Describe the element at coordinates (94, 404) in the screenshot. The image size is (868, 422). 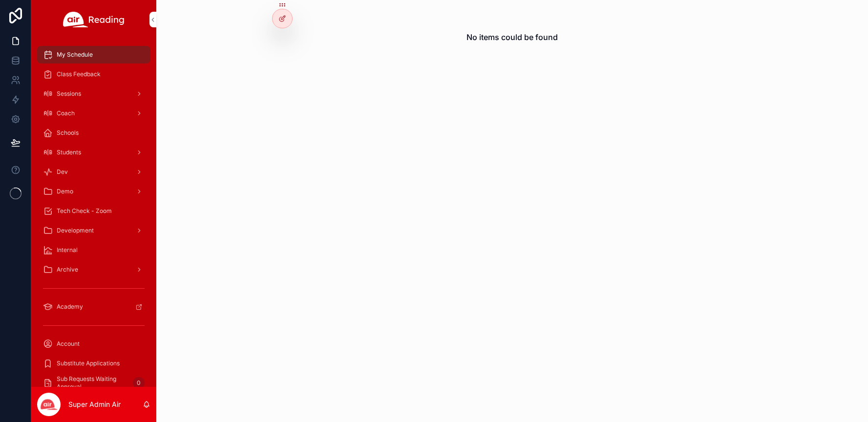
I see `p: Super Admin Air` at that location.